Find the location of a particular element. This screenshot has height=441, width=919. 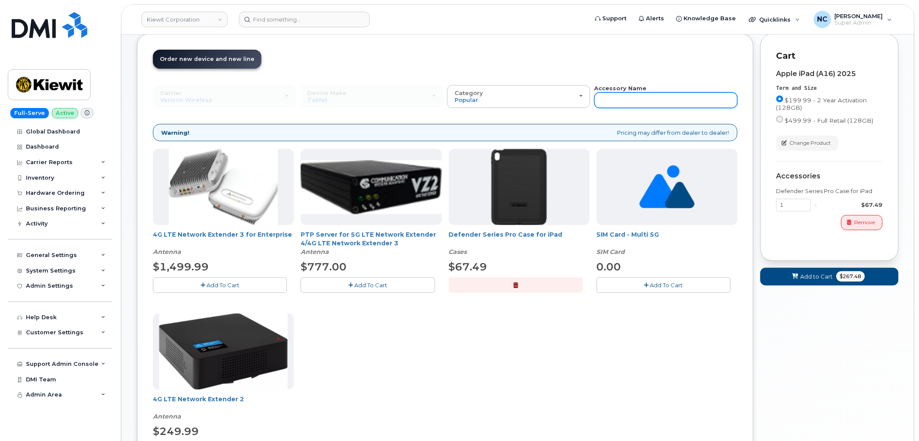

span: Popular is located at coordinates (466, 100).